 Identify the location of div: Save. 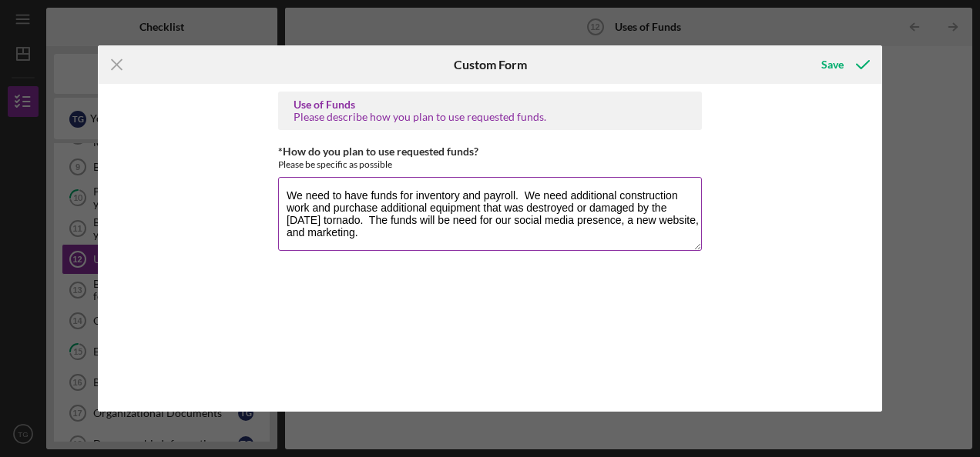
(832, 65).